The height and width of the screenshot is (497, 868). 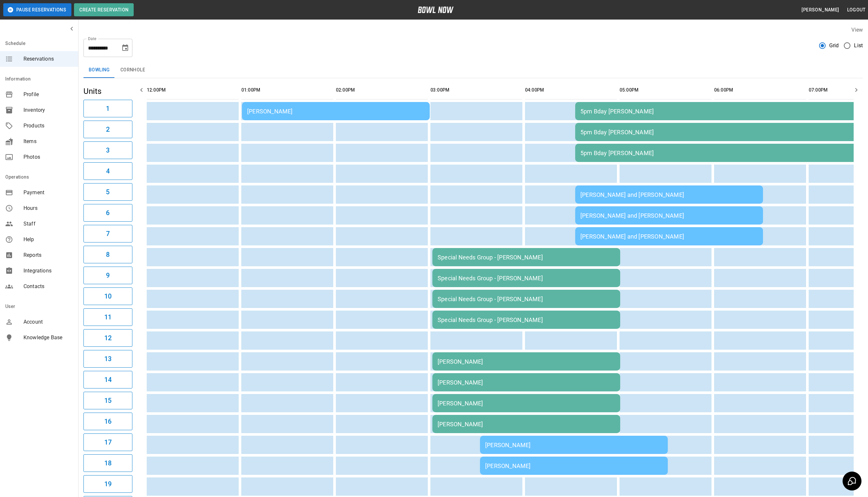 What do you see at coordinates (48, 286) in the screenshot?
I see `span: Contacts` at bounding box center [48, 286].